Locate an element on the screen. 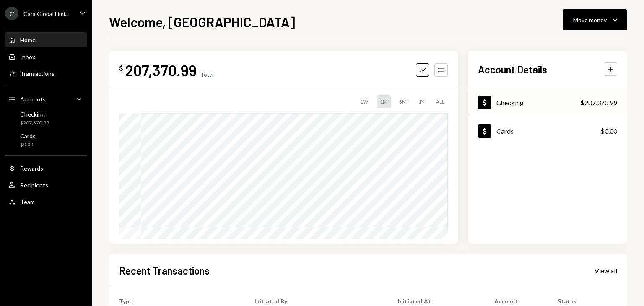  div: 1M is located at coordinates (383, 102).